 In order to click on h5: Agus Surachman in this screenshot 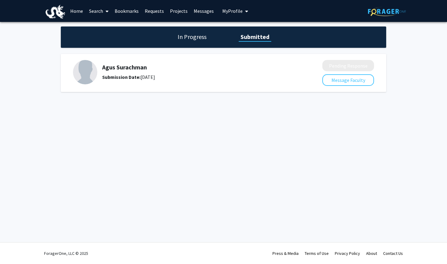, I will do `click(196, 67)`.